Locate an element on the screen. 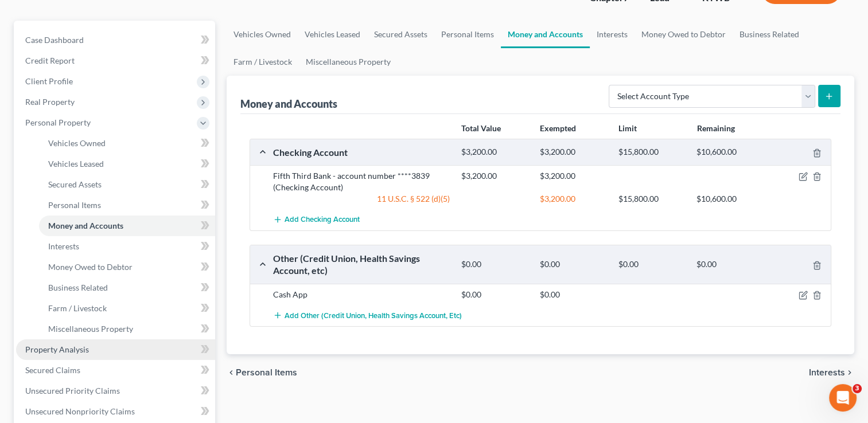  span: Unsecured Priority Claims is located at coordinates (72, 391).